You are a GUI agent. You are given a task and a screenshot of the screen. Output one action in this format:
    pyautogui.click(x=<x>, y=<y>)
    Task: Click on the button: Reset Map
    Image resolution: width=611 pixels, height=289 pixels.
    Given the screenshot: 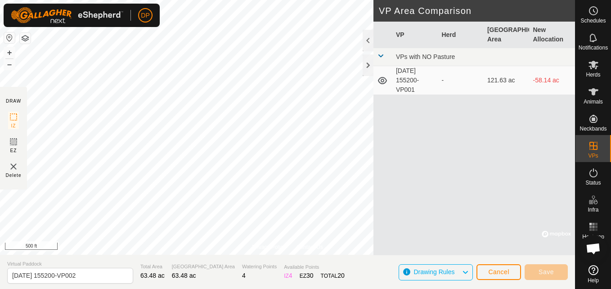 What is the action you would take?
    pyautogui.click(x=9, y=38)
    